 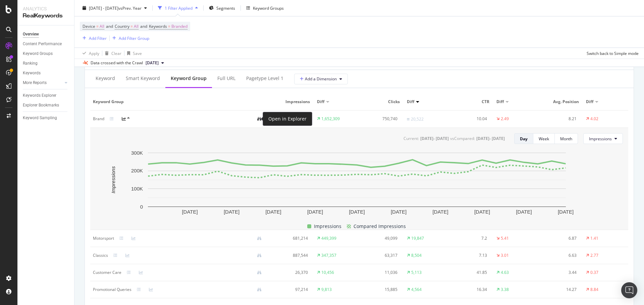 What do you see at coordinates (137, 171) in the screenshot?
I see `text: 200K` at bounding box center [137, 171].